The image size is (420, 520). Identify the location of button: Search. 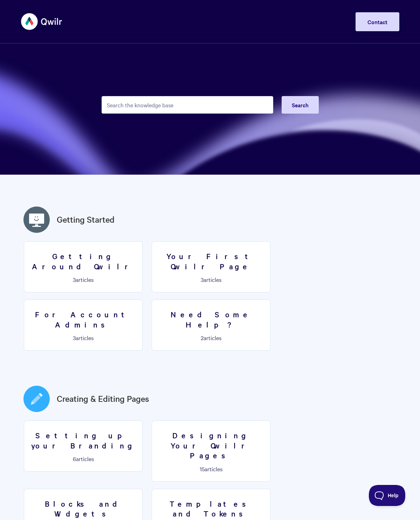
(300, 105).